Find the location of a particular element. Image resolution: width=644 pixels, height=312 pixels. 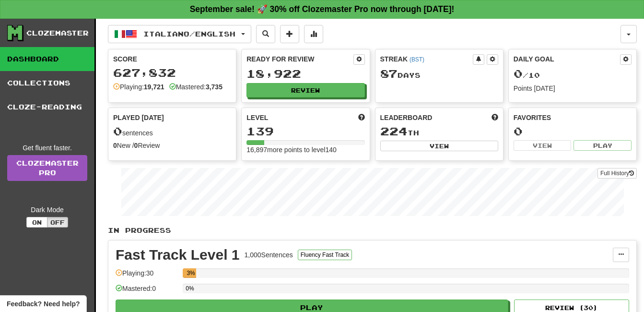

div: Fast Track Level 1 is located at coordinates (178, 254).